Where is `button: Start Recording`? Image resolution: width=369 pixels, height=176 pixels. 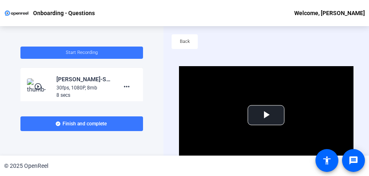 button: Start Recording is located at coordinates (82, 53).